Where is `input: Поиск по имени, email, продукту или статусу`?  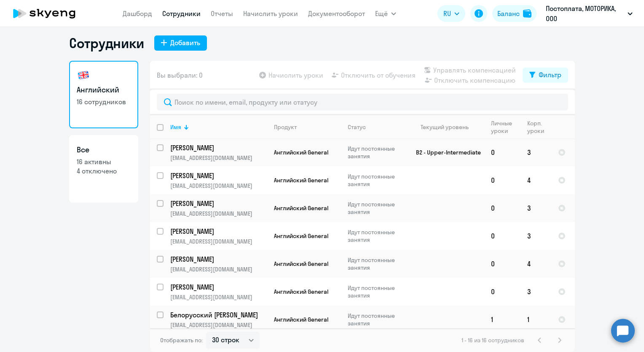
input: Поиск по имени, email, продукту или статусу is located at coordinates (363, 102).